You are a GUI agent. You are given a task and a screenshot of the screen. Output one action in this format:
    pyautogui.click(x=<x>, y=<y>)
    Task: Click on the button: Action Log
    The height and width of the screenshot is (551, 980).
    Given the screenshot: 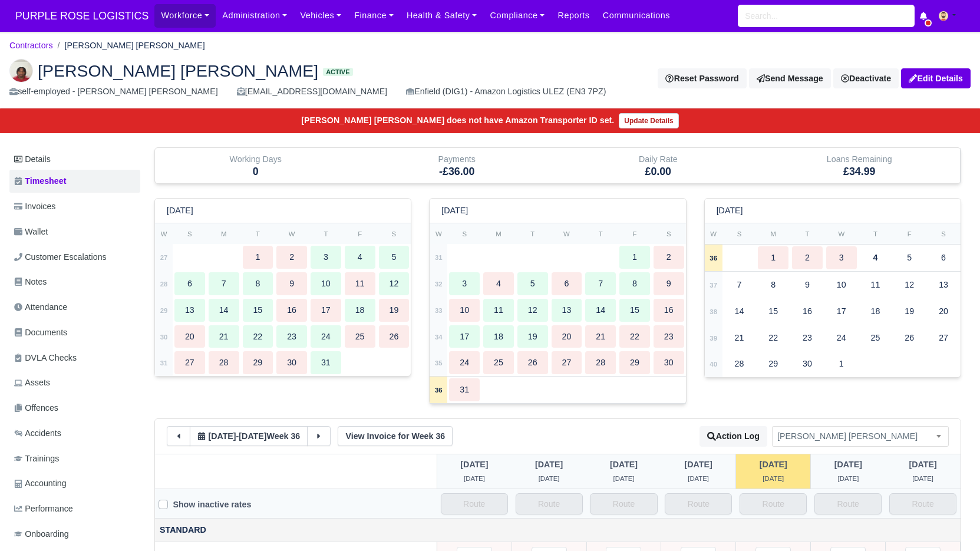 What is the action you would take?
    pyautogui.click(x=734, y=436)
    